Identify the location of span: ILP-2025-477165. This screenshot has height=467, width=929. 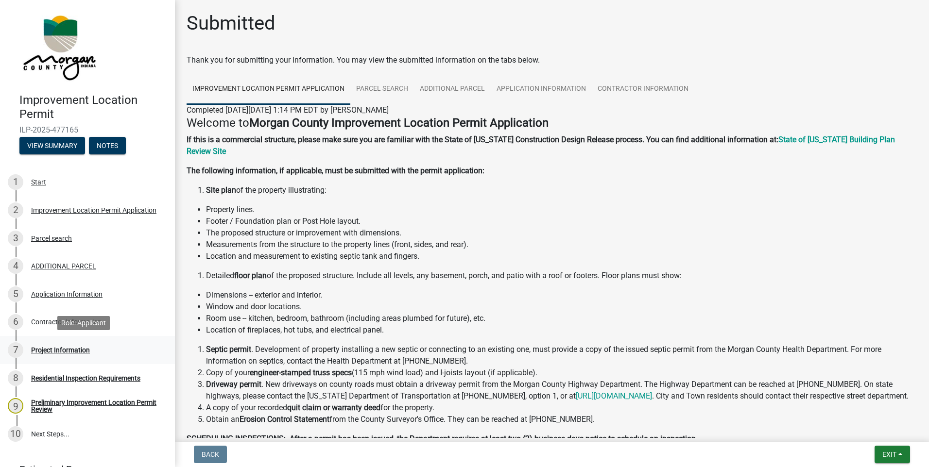
(87, 130).